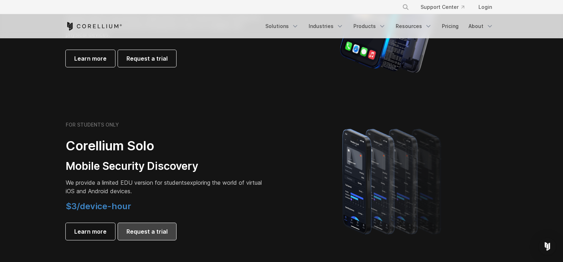 The height and width of the screenshot is (262, 563). Describe the element at coordinates (450, 26) in the screenshot. I see `a: Pricing` at that location.